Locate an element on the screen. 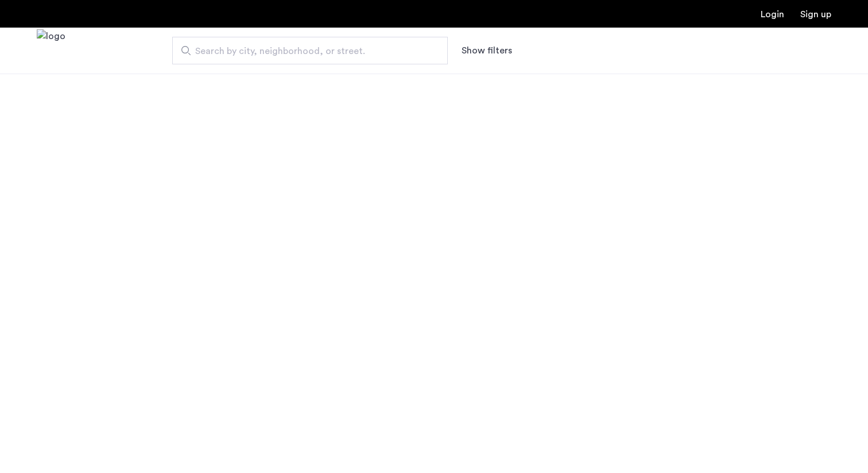  button: Show or hide filters is located at coordinates (487, 50).